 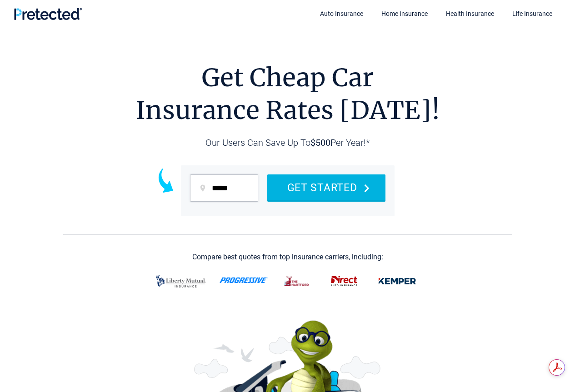 I want to click on img: kemper, so click(x=398, y=281).